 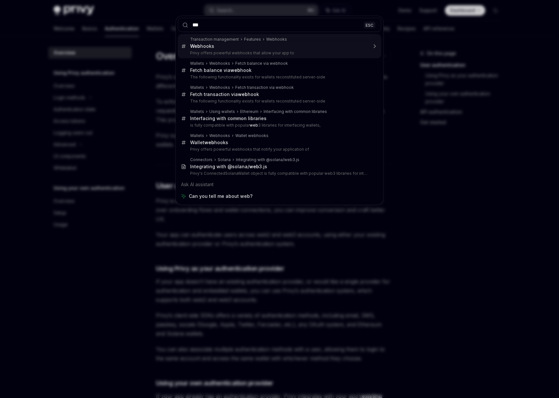 I want to click on p: Privy offers powerful webhooks that allow your app to, so click(x=279, y=53).